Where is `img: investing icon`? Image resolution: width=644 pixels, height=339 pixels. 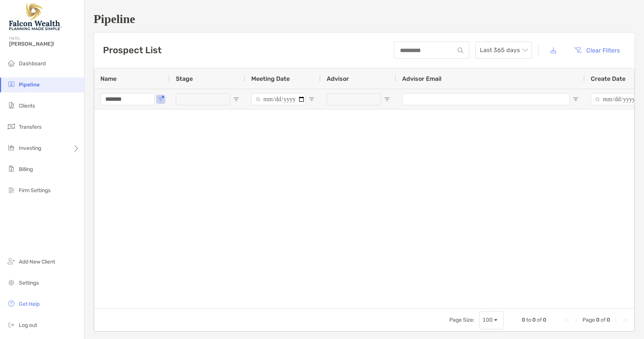 img: investing icon is located at coordinates (11, 147).